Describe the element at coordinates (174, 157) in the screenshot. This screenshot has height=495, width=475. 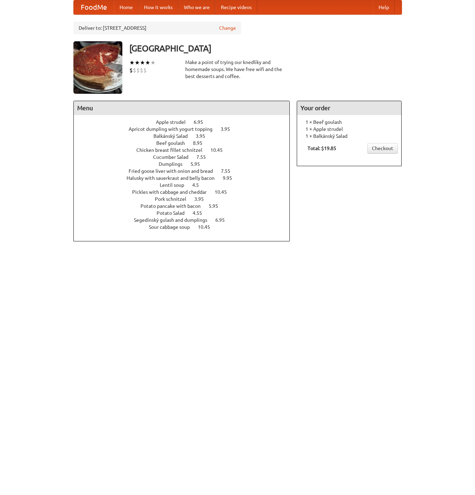
I see `span: Cucumber Salad` at that location.